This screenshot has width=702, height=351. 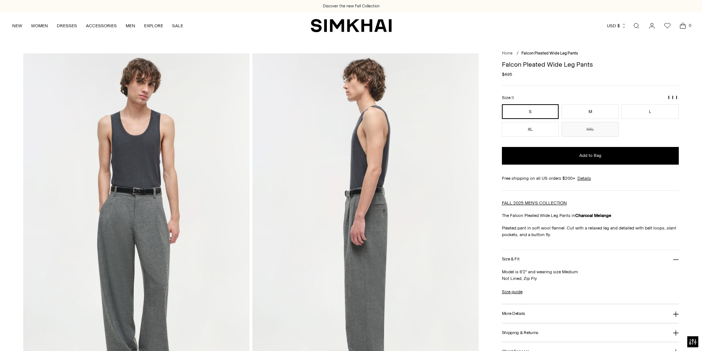 I want to click on a: Details, so click(x=584, y=178).